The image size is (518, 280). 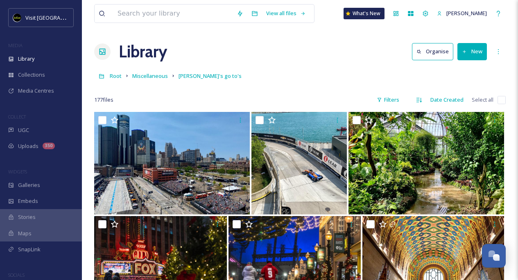 I want to click on button: New, so click(x=473, y=51).